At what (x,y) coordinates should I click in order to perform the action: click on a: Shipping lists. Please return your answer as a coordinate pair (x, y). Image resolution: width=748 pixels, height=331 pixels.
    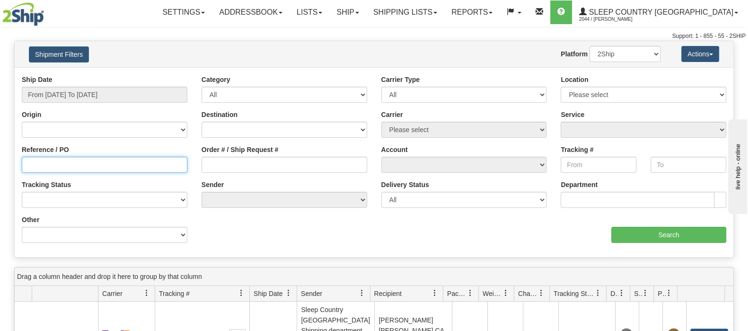
    Looking at the image, I should click on (405, 12).